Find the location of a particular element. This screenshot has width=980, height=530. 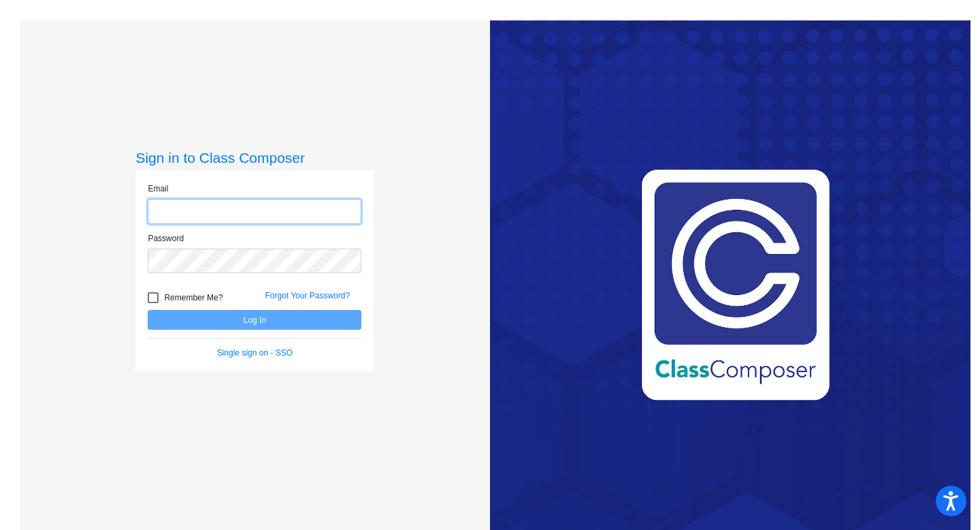

label: Email is located at coordinates (158, 189).